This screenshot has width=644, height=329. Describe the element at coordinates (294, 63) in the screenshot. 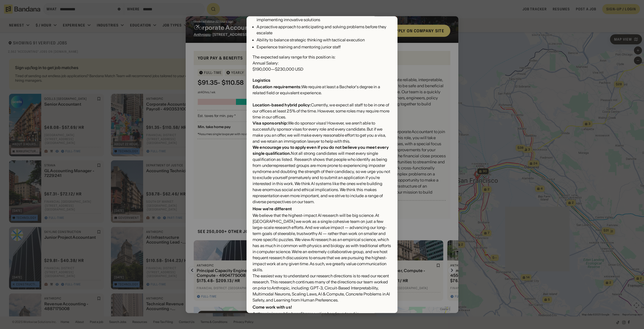

I see `div: Annual Salary:` at that location.